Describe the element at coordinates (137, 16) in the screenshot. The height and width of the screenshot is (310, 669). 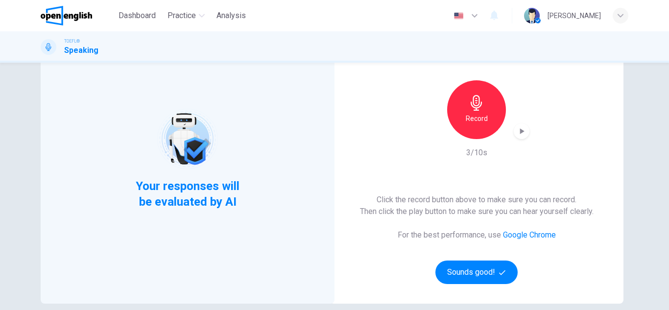
I see `button: Dashboard` at that location.